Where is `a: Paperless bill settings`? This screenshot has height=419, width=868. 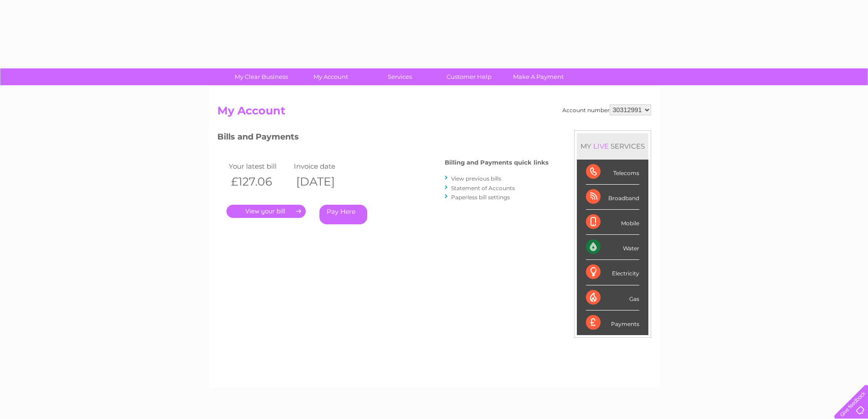
a: Paperless bill settings is located at coordinates (481, 197).